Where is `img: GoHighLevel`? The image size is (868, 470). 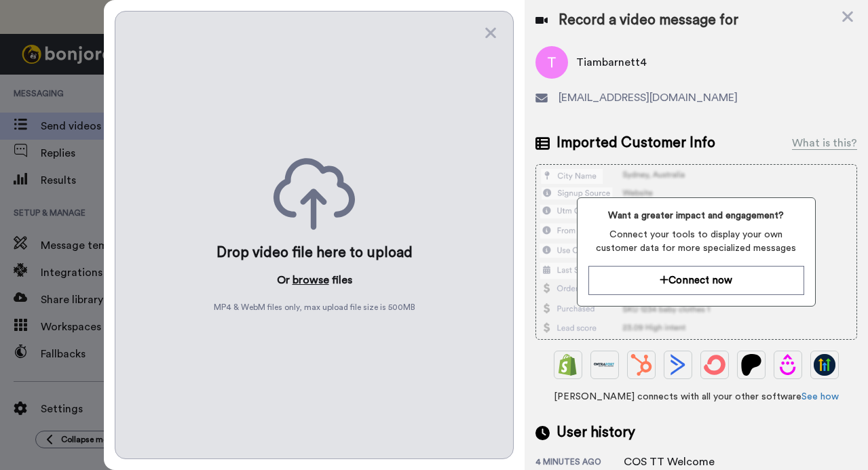
img: GoHighLevel is located at coordinates (824, 365).